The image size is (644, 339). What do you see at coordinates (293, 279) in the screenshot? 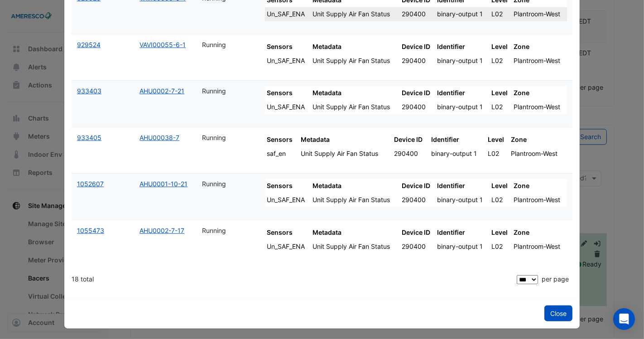
I see `div: 18 total` at bounding box center [293, 279].